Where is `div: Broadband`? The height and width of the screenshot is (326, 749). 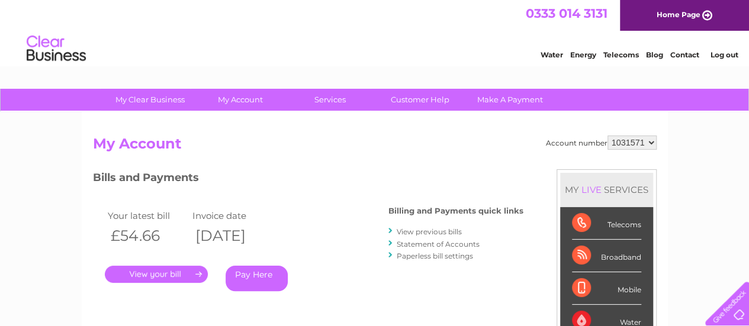
div: Broadband is located at coordinates (607, 256).